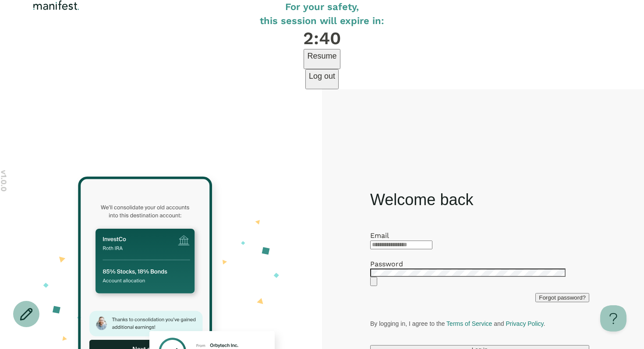  What do you see at coordinates (379, 235) in the screenshot?
I see `label: Email` at bounding box center [379, 235].